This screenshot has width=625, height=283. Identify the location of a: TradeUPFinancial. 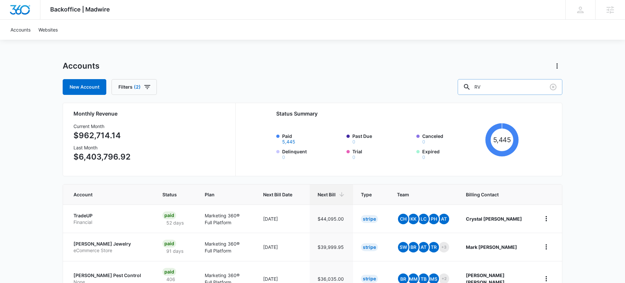
(110, 218).